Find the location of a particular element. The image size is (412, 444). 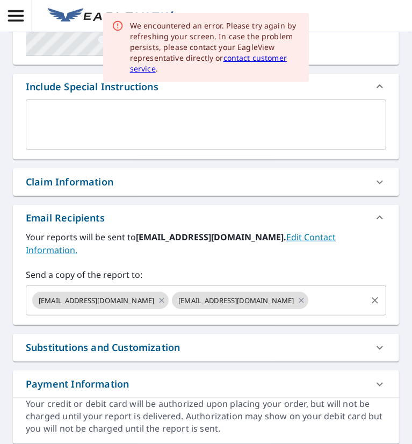

img: EV Logo is located at coordinates (111, 16).